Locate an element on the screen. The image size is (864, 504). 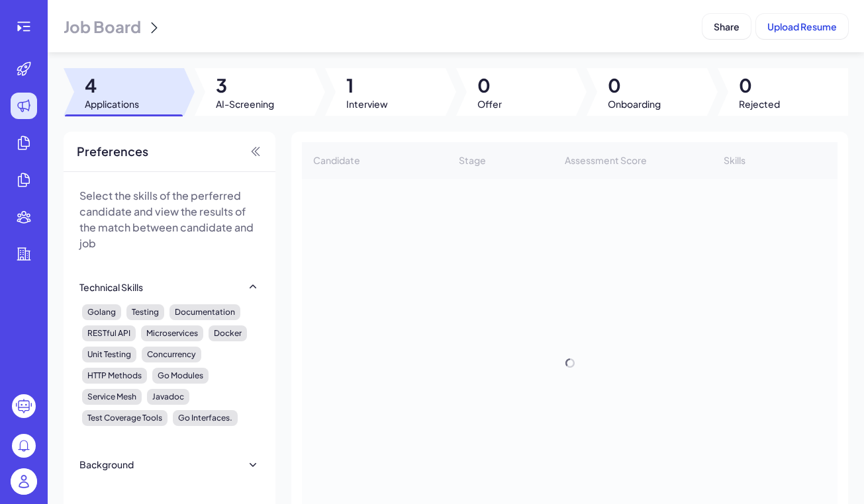
span: Share is located at coordinates (726, 26).